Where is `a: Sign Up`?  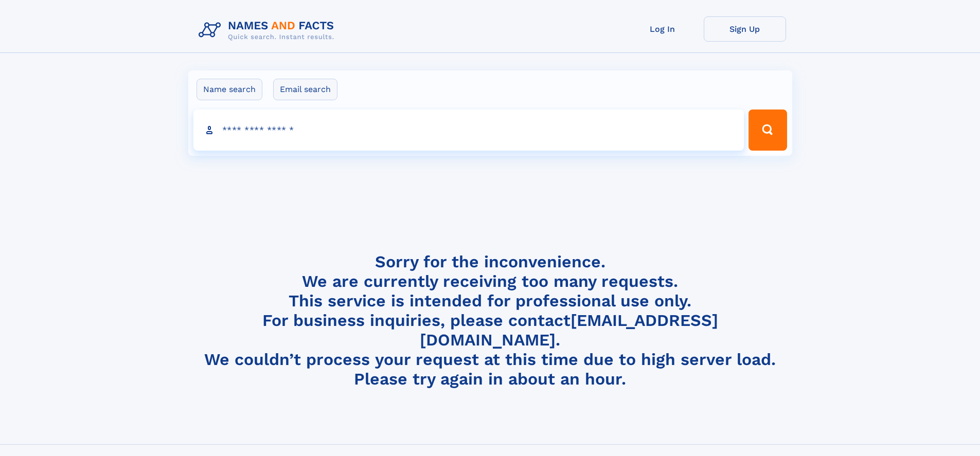
a: Sign Up is located at coordinates (745, 29).